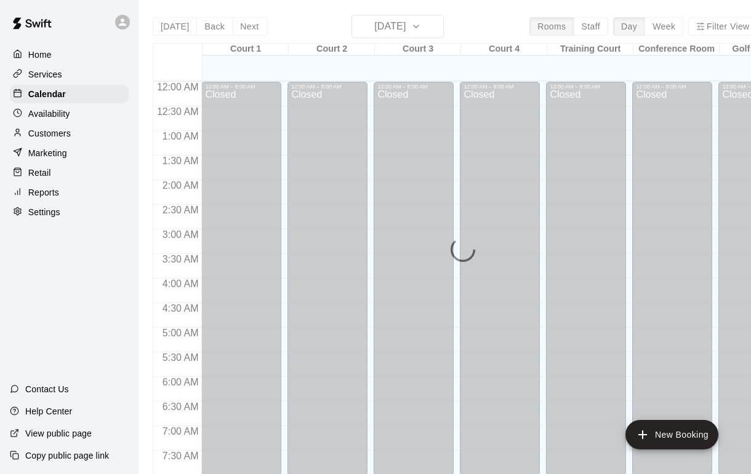 The image size is (751, 474). I want to click on div: Availability, so click(69, 114).